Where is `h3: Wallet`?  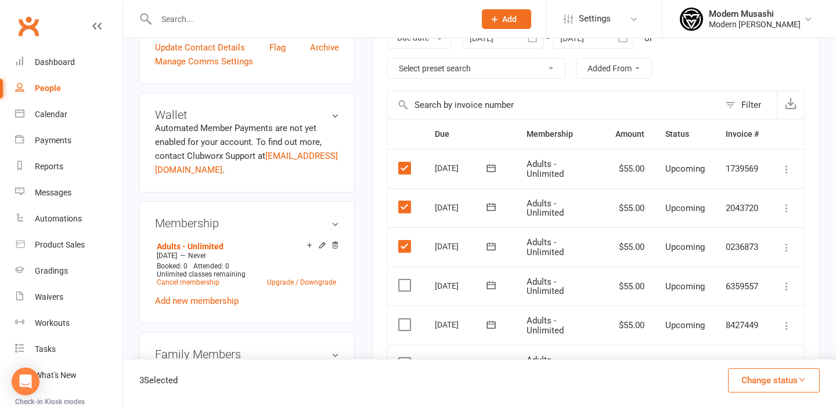 h3: Wallet is located at coordinates (247, 115).